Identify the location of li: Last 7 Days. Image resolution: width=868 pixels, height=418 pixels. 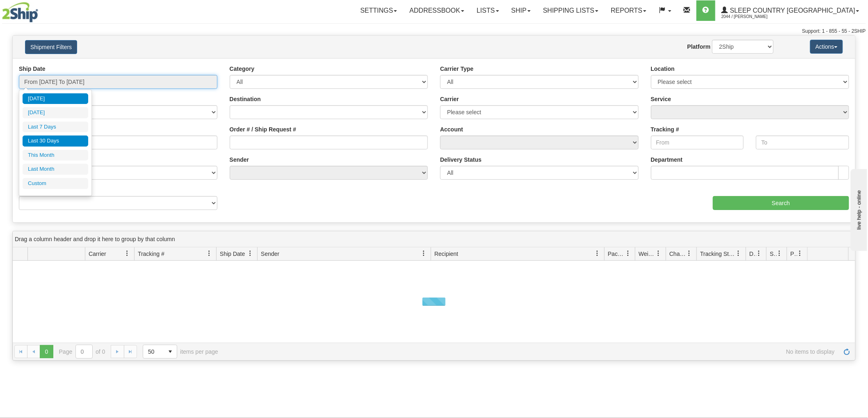
(55, 127).